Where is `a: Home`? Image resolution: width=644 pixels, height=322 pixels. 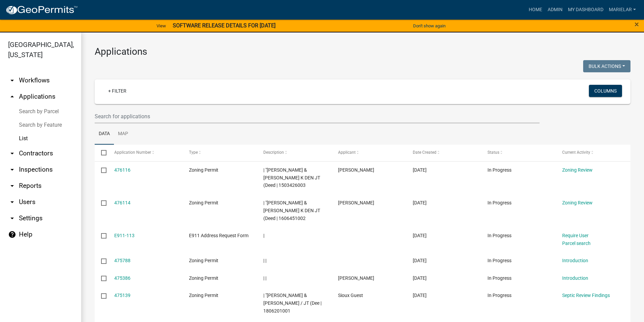 a: Home is located at coordinates (536, 10).